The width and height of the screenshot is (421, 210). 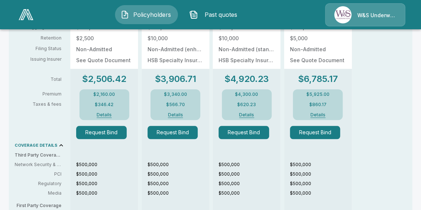 What do you see at coordinates (38, 38) in the screenshot?
I see `p: Retention` at bounding box center [38, 38].